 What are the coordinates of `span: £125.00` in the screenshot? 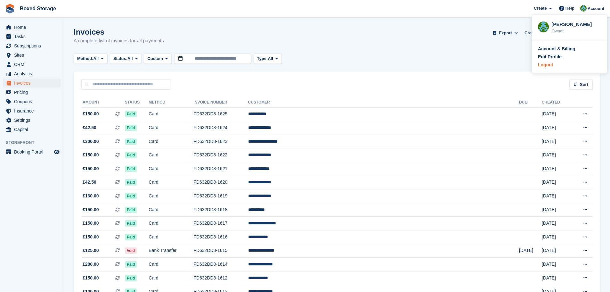 It's located at (91, 250).